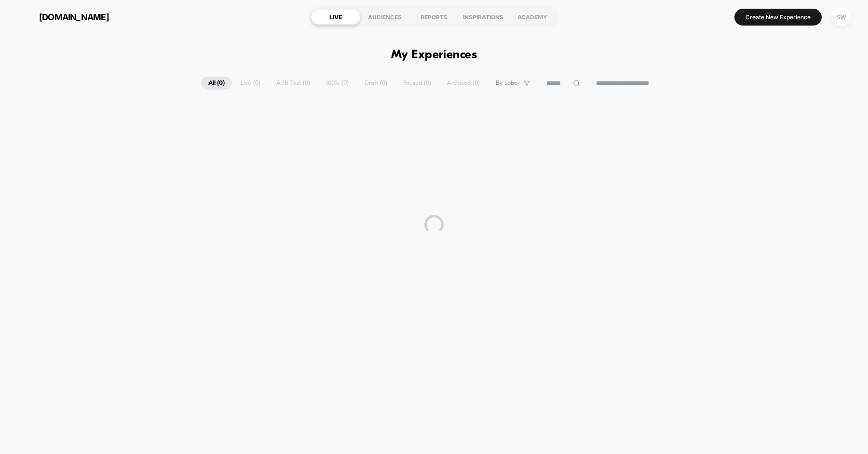 The image size is (868, 454). I want to click on div: LIVE, so click(336, 17).